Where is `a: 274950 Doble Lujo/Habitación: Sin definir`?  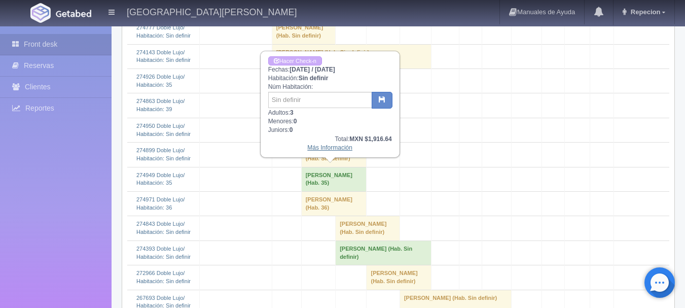 a: 274950 Doble Lujo/Habitación: Sin definir is located at coordinates (163, 130).